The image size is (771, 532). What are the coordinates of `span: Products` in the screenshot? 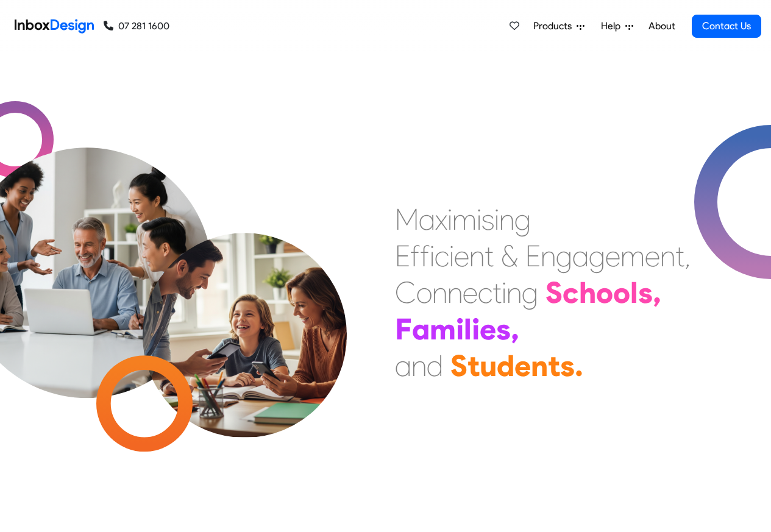 It's located at (555, 27).